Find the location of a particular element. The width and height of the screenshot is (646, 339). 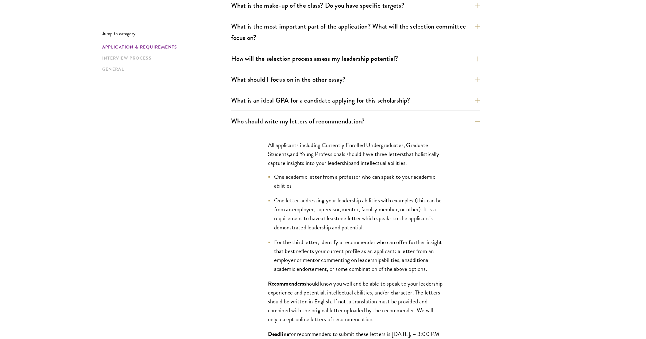

span: and intellectual abilities. is located at coordinates (379, 163).